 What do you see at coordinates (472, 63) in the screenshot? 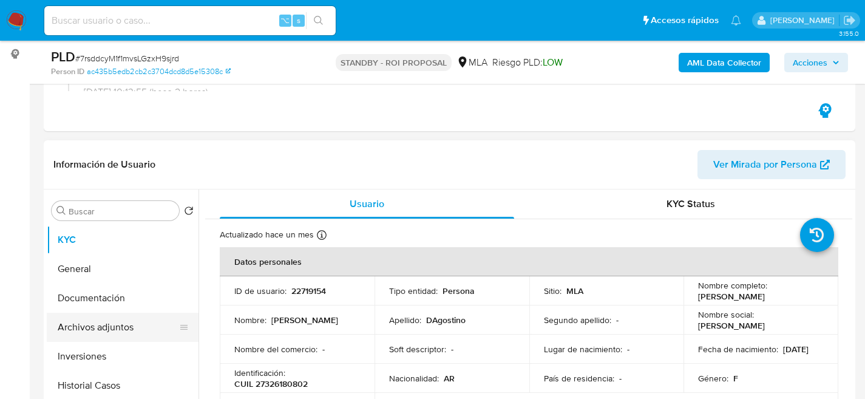
I see `div: MLA` at bounding box center [472, 63].